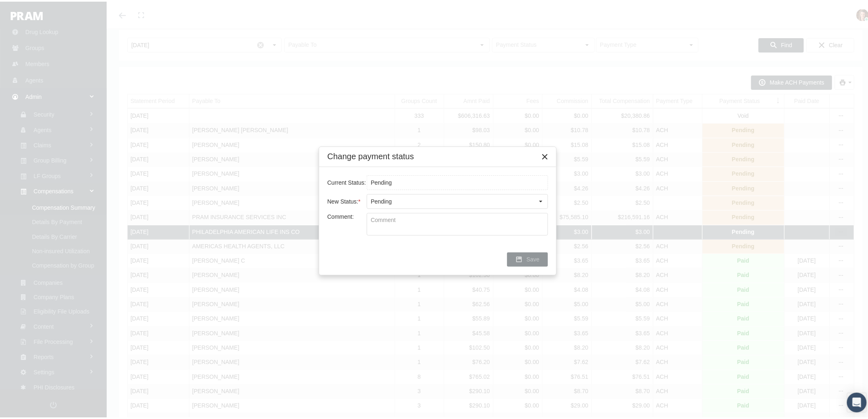 The width and height of the screenshot is (868, 419). Describe the element at coordinates (341, 215) in the screenshot. I see `span: Comment:` at that location.